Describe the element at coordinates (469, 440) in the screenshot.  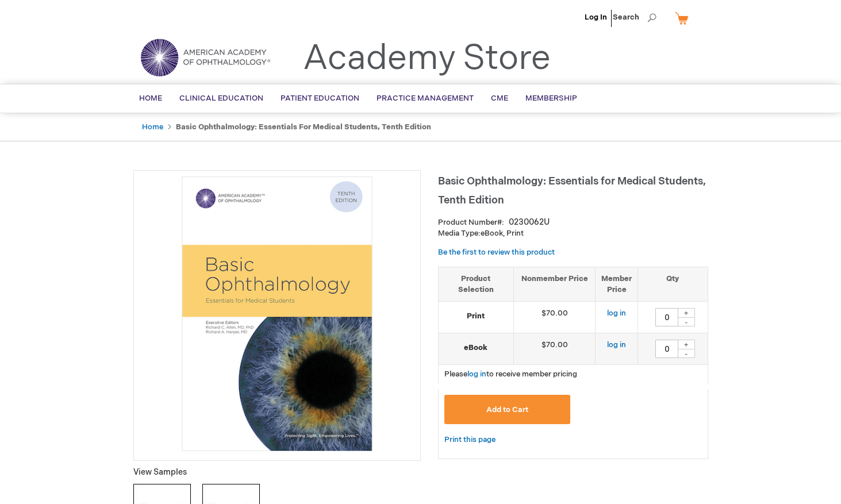
I see `a: Print this page` at that location.